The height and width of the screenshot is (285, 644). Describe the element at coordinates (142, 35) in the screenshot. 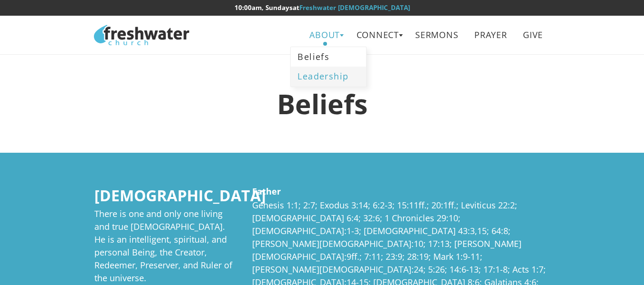

I see `img: Freshwater Church` at that location.